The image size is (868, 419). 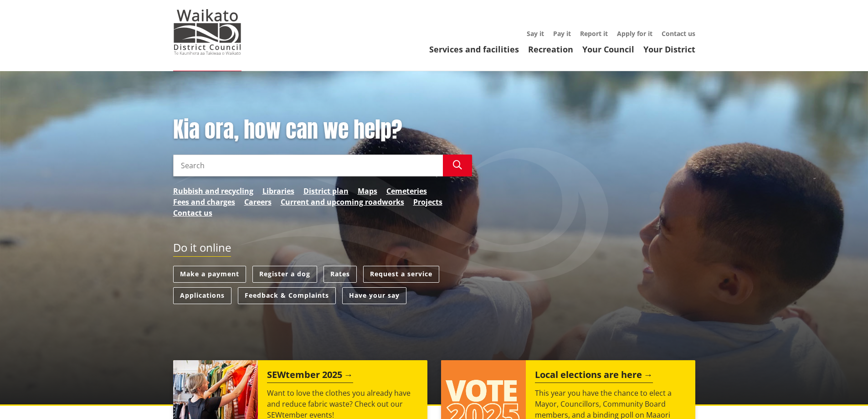 I want to click on a: Register a dog, so click(x=285, y=274).